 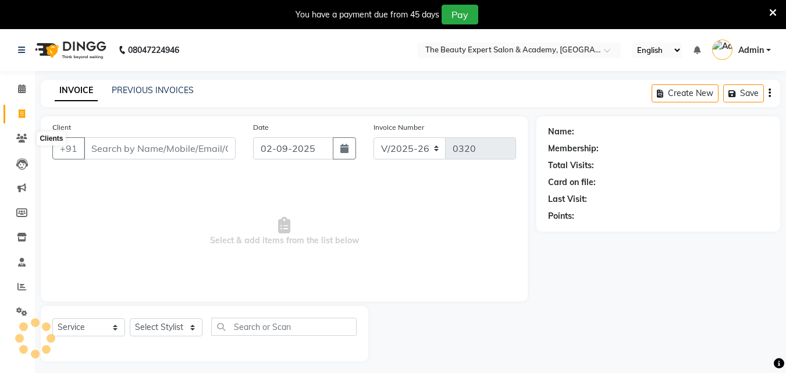 What do you see at coordinates (567, 199) in the screenshot?
I see `div: Last Visit:` at bounding box center [567, 199].